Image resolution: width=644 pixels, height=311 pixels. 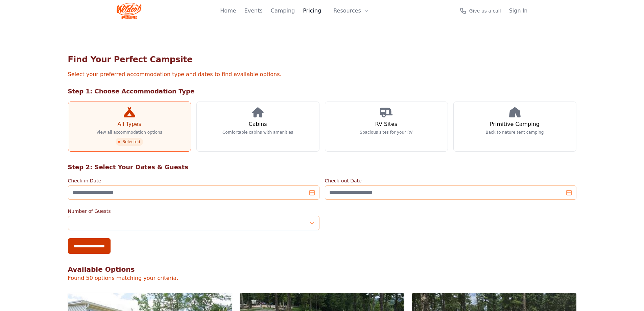 What do you see at coordinates (322, 60) in the screenshot?
I see `h1: Find Your Perfect Campsite` at bounding box center [322, 60].